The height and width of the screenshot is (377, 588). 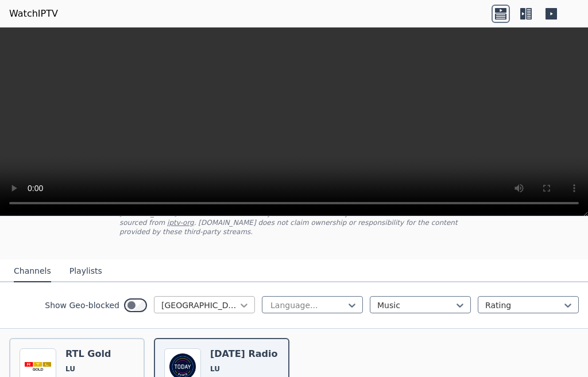 What do you see at coordinates (85, 271) in the screenshot?
I see `button: Playlists` at bounding box center [85, 271].